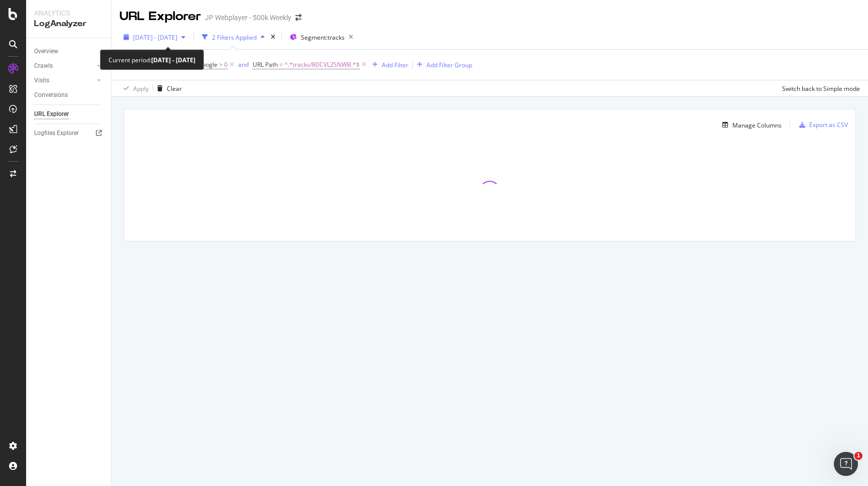 This screenshot has height=486, width=868. Describe the element at coordinates (243, 64) in the screenshot. I see `button: and` at that location.